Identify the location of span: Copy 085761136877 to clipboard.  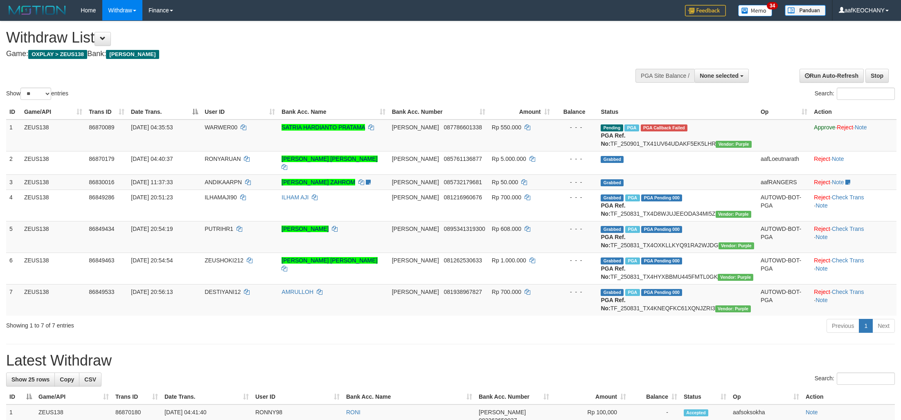
(463, 159).